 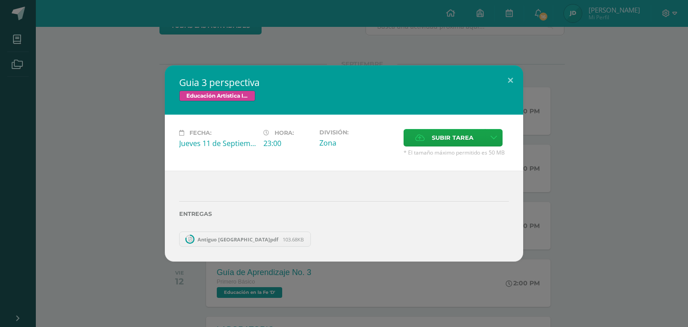 I want to click on h2: Guia 3 perspectiva, so click(x=344, y=82).